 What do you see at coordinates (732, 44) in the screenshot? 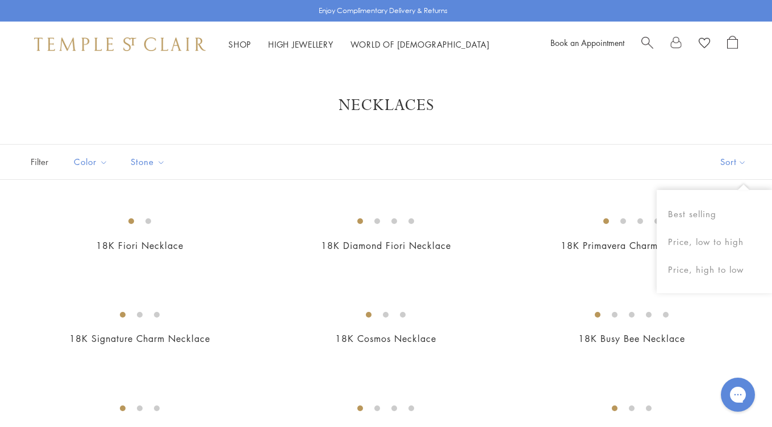
I see `a: Open Shopping Bag` at bounding box center [732, 44].